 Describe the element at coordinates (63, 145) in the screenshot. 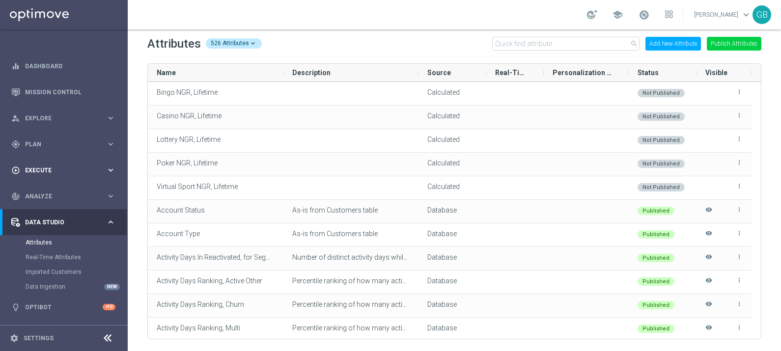

I see `button: gps_fixed Plan keyboard_arrow_right` at that location.